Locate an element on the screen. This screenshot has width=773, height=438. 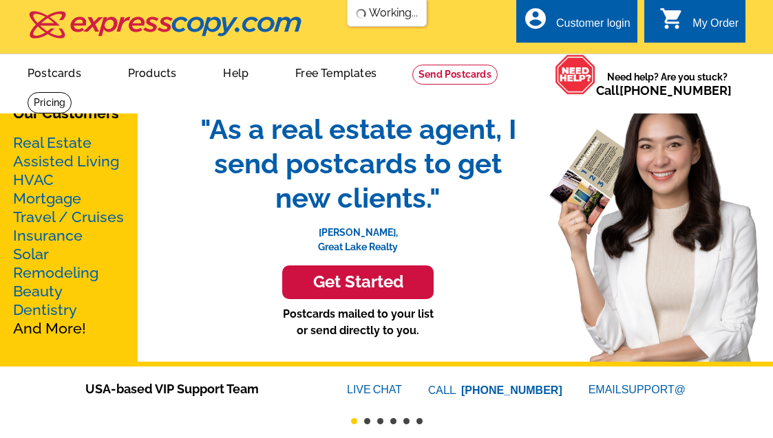
span: "As a real estate agent, I send postcards to get new clients." is located at coordinates (358, 164).